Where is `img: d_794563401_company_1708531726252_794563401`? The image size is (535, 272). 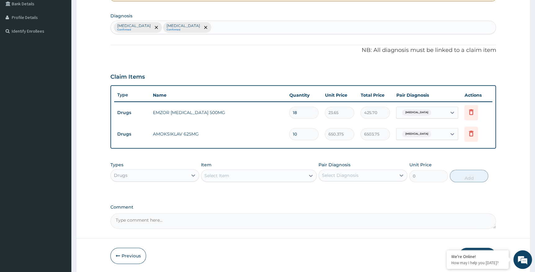
img: d_794563401_company_1708531726252_794563401 is located at coordinates (18, 39).